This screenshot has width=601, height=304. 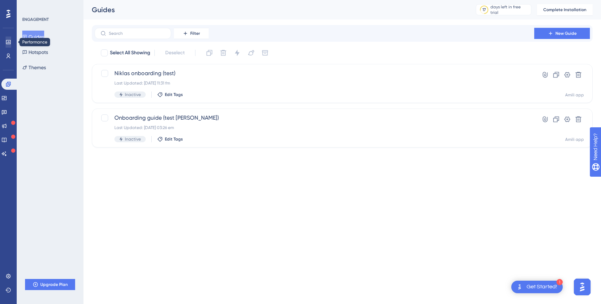 What do you see at coordinates (137, 33) in the screenshot?
I see `input: Search` at bounding box center [137, 33].